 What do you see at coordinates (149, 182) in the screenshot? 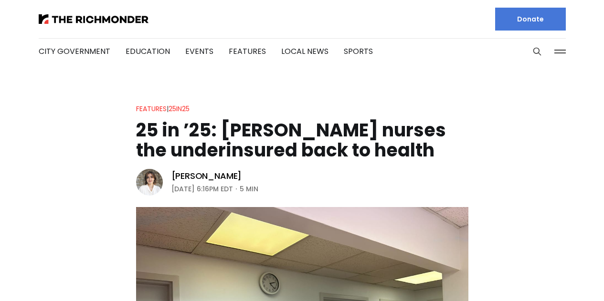
I see `img: Eleanor Shaw` at bounding box center [149, 182].